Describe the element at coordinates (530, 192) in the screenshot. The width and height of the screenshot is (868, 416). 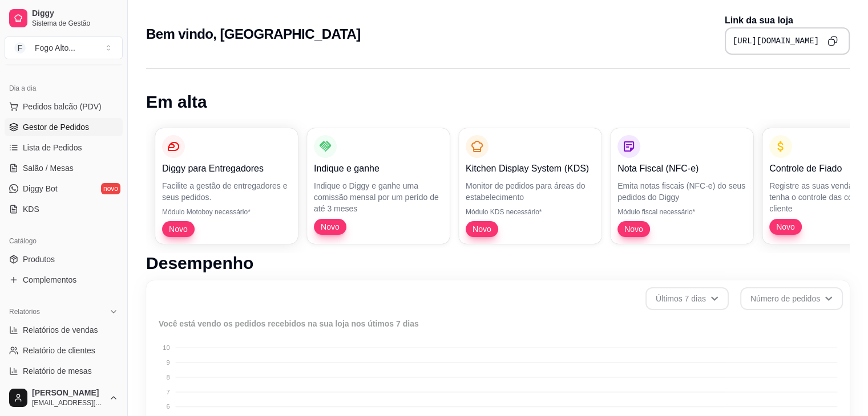
I see `p: Monitor de pedidos para áreas do estabelecimento` at that location.